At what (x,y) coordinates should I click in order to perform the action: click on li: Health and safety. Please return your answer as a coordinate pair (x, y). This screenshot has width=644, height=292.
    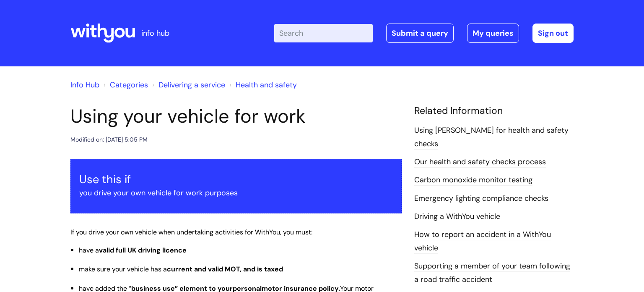
    Looking at the image, I should click on (262, 85).